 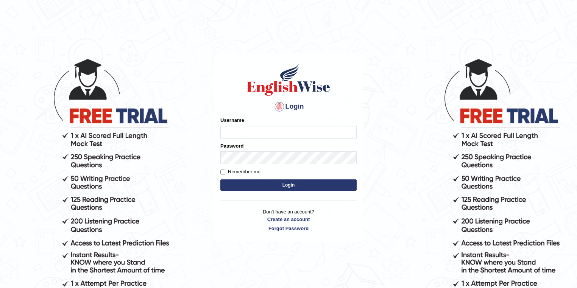 I want to click on p: Don't have an account?, so click(x=289, y=220).